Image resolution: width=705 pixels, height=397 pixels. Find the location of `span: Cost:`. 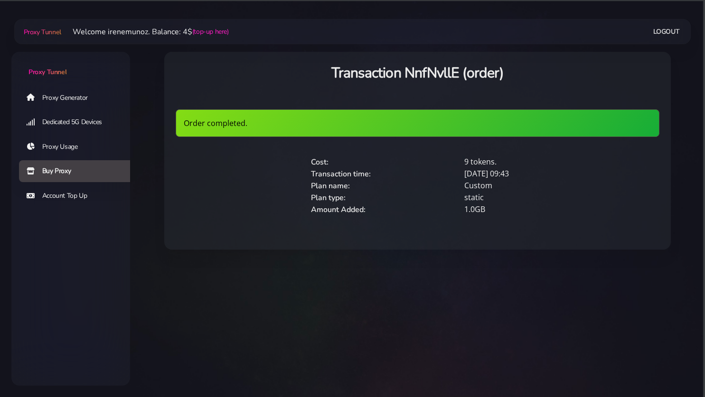

span: Cost: is located at coordinates (320, 162).